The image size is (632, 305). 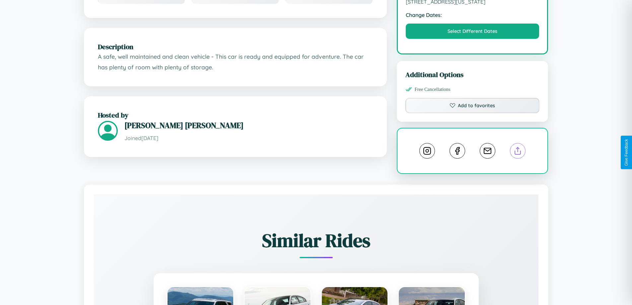 I want to click on h2: Description, so click(x=235, y=46).